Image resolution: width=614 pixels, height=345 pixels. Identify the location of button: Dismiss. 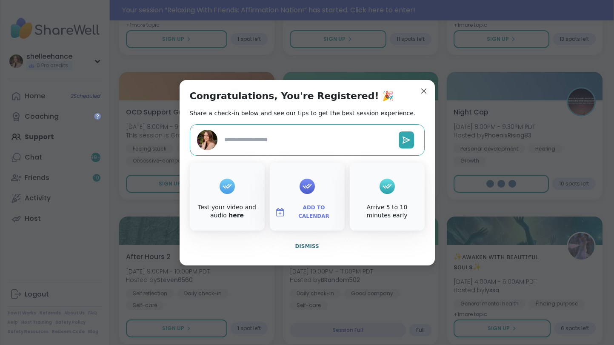
(307, 246).